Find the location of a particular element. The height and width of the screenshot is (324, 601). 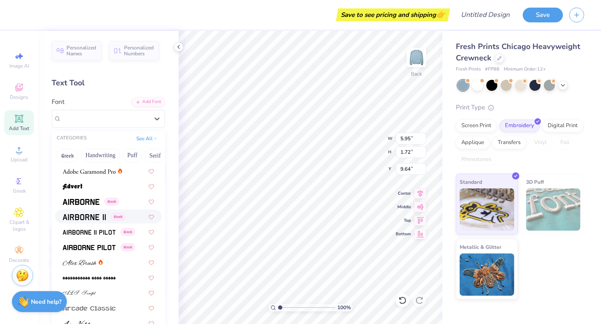

img: ALS Script is located at coordinates (79, 294).